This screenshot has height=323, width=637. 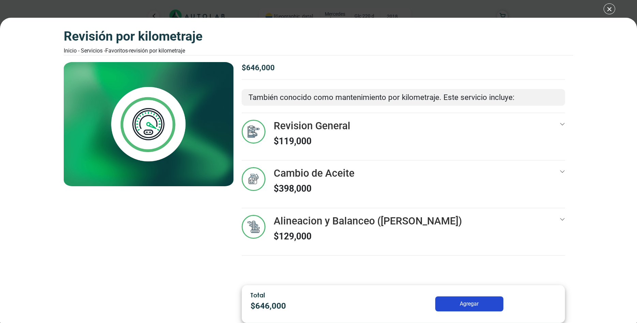 What do you see at coordinates (314, 173) in the screenshot?
I see `h3: Cambio de Aceite` at bounding box center [314, 173].